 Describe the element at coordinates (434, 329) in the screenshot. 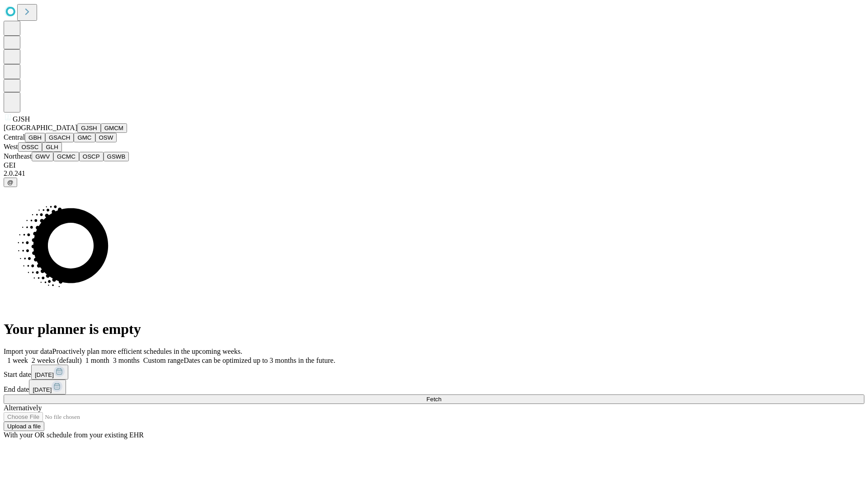

I see `h1: Your planner is empty` at that location.